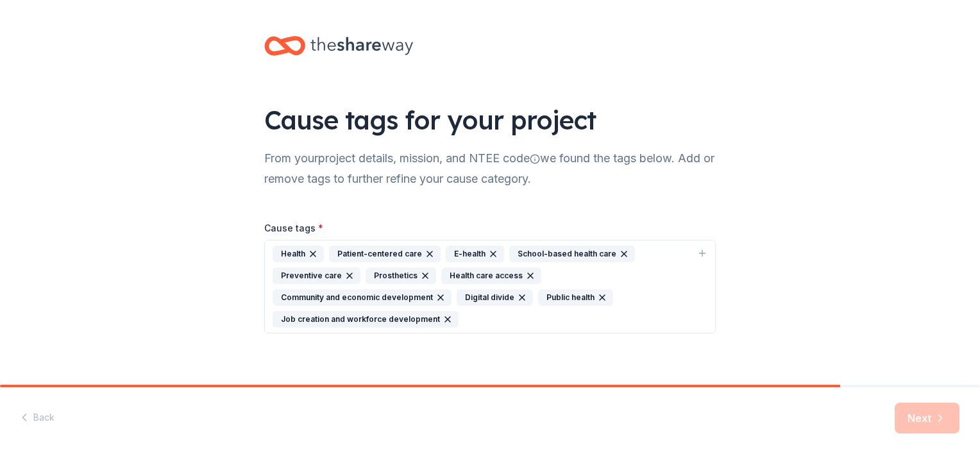 The width and height of the screenshot is (980, 454). I want to click on div: Prosthetics, so click(401, 276).